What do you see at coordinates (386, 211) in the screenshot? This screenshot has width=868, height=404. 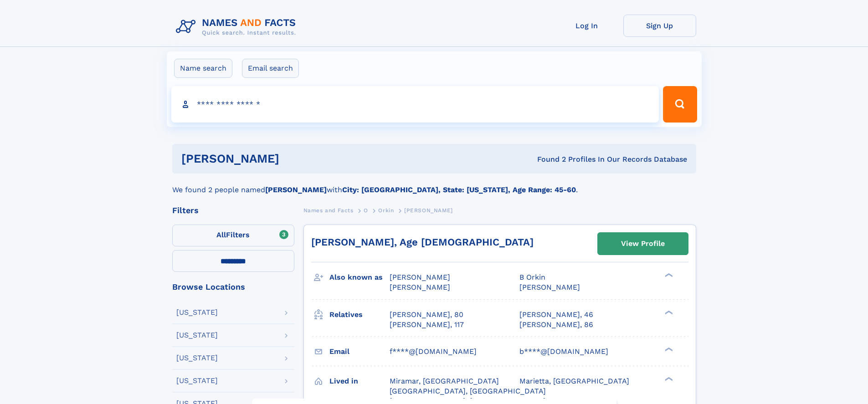 I see `span: Orkin` at bounding box center [386, 211].